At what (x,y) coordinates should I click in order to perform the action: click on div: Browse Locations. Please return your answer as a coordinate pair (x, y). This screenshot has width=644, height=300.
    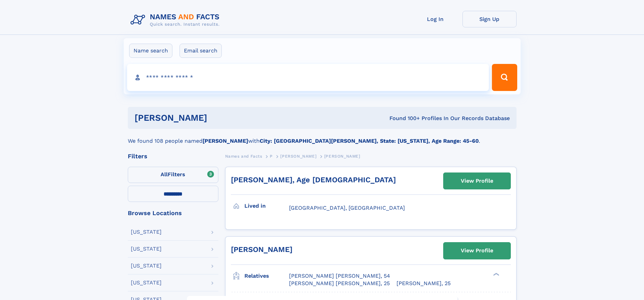
    Looking at the image, I should click on (173, 213).